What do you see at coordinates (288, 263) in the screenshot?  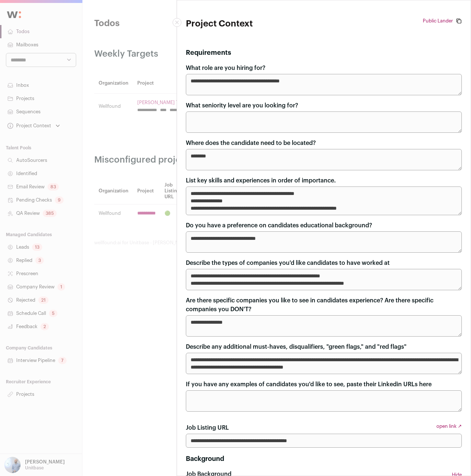 I see `label: Describe the types of companies you'd like candidates to have worked at` at bounding box center [288, 263].